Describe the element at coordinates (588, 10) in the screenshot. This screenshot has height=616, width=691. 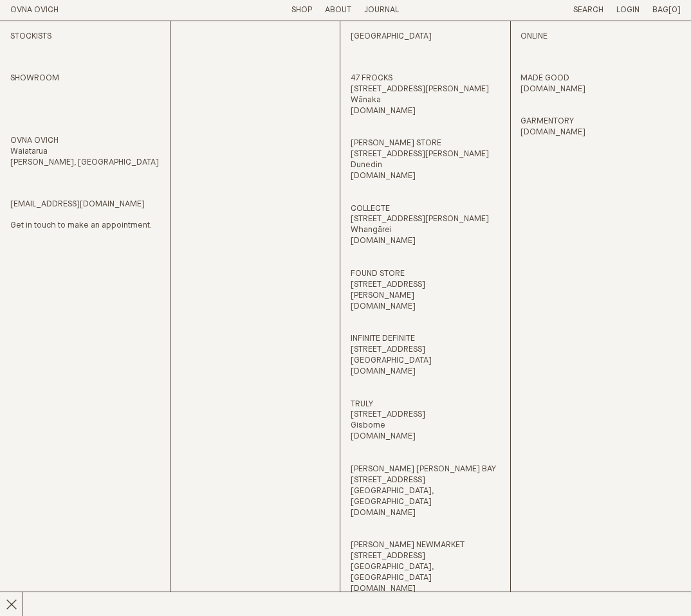
I see `a: Search` at that location.